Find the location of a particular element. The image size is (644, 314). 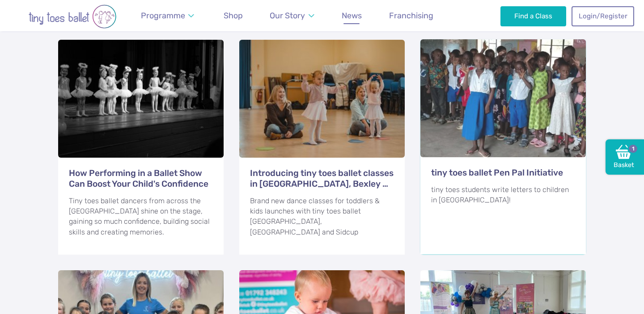

span: Our Story is located at coordinates (288, 15).